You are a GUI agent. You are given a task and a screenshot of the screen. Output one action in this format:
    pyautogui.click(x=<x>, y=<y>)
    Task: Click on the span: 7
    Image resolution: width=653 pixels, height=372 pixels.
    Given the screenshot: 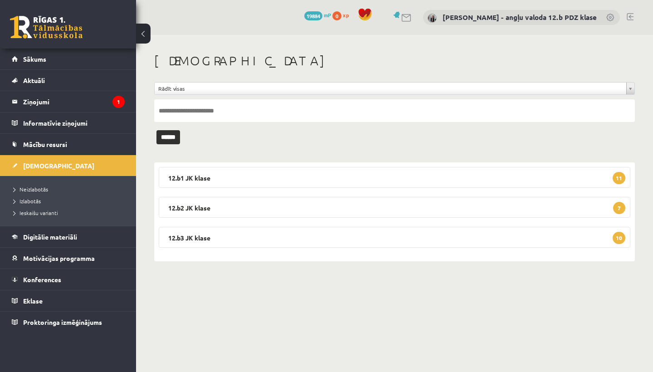 What is the action you would take?
    pyautogui.click(x=619, y=208)
    